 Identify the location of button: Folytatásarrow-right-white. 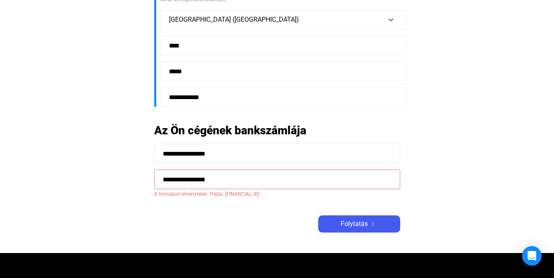
(359, 224).